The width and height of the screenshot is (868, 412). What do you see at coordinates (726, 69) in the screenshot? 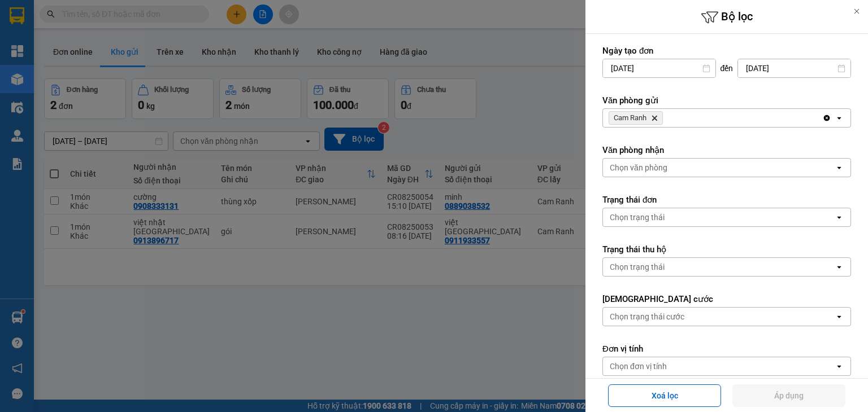
I see `span: đến` at bounding box center [726, 69].